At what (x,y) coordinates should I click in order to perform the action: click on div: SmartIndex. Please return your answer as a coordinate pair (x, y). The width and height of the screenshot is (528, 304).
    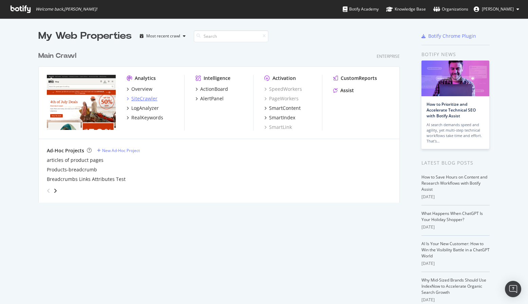
    Looking at the image, I should click on (282, 117).